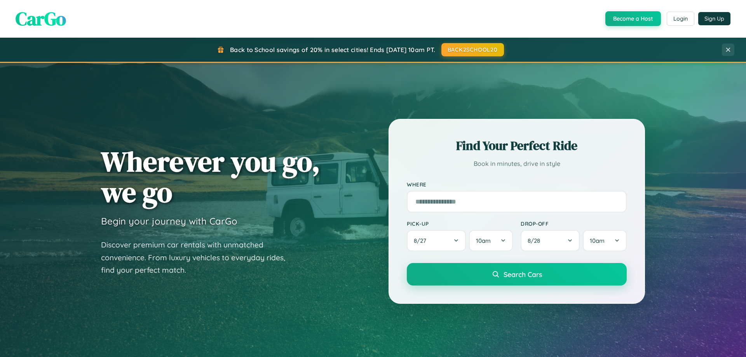  I want to click on span: CarGo, so click(41, 19).